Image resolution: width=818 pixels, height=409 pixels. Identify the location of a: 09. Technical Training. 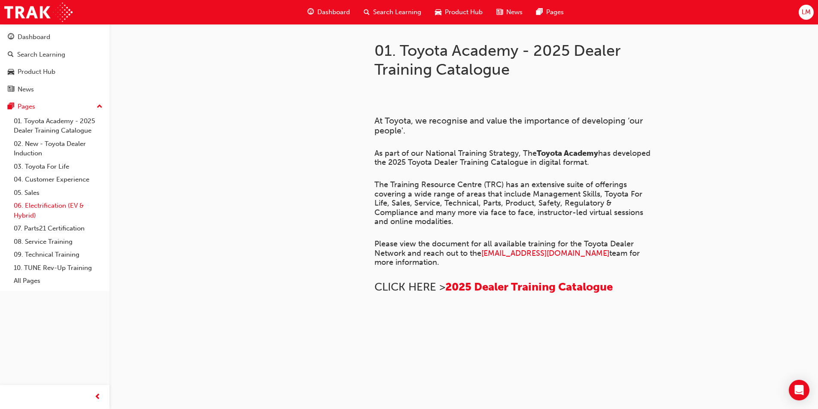
(58, 255).